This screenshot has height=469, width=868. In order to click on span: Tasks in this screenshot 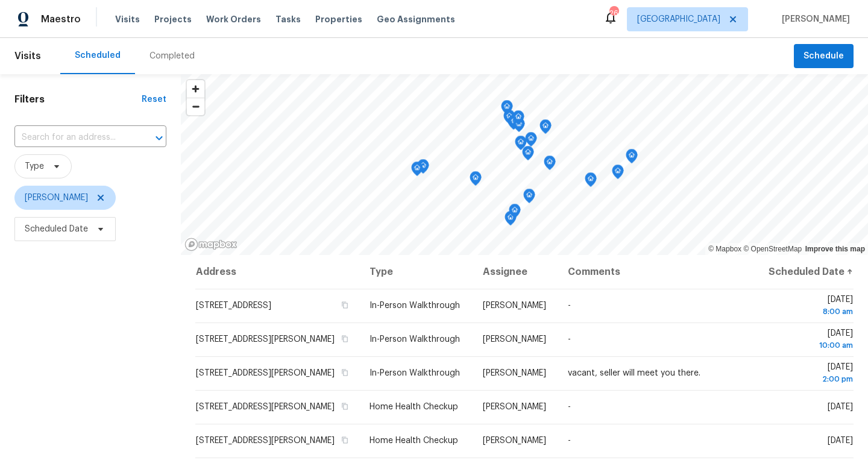, I will do `click(288, 19)`.